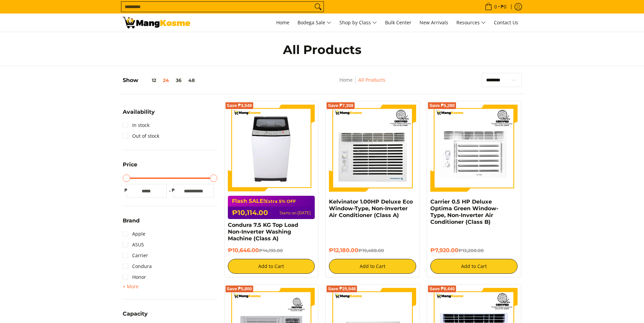 This screenshot has width=644, height=323. What do you see at coordinates (433, 22) in the screenshot?
I see `span: New Arrivals` at bounding box center [433, 22].